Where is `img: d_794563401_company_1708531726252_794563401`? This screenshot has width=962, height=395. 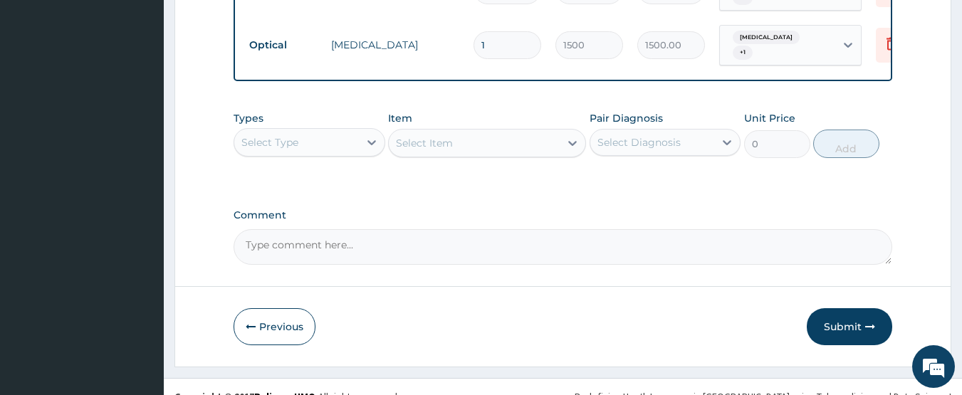 img: d_794563401_company_1708531726252_794563401 is located at coordinates (42, 89).